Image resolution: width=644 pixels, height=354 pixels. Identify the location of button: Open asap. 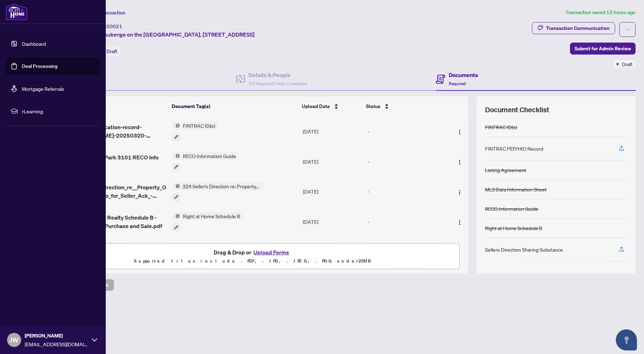
(626, 340).